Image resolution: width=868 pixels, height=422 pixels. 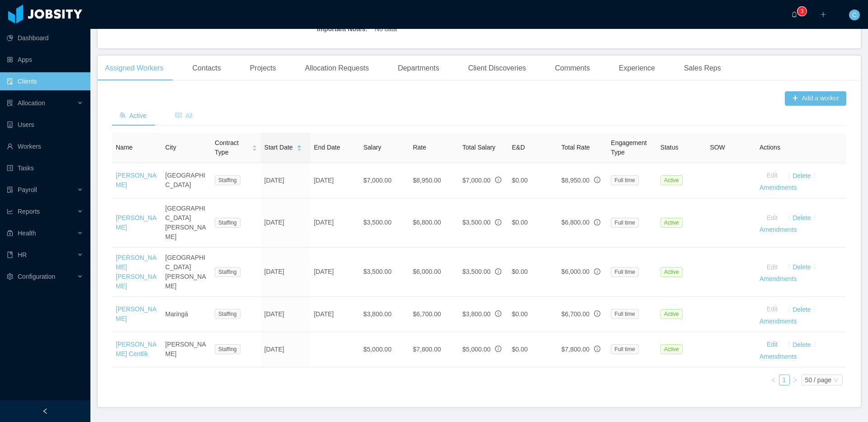 What do you see at coordinates (186, 314) in the screenshot?
I see `td: Maringá` at bounding box center [186, 314].